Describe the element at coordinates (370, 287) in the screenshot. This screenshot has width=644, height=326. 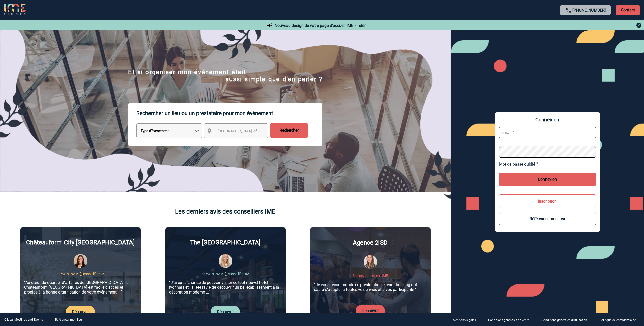
I see `p: “Je vous recommande ce prestataire de team building qui saura s’adapter à toutes vos envies et à ...` at that location.